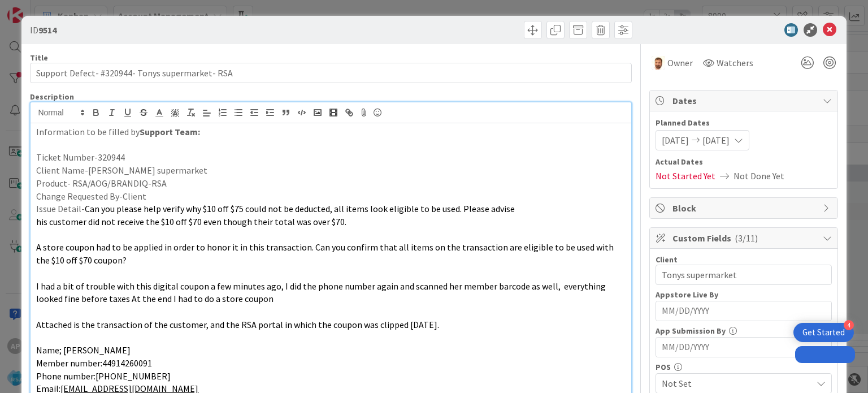  What do you see at coordinates (330, 157) in the screenshot?
I see `p: Ticket Number-320944` at bounding box center [330, 157].